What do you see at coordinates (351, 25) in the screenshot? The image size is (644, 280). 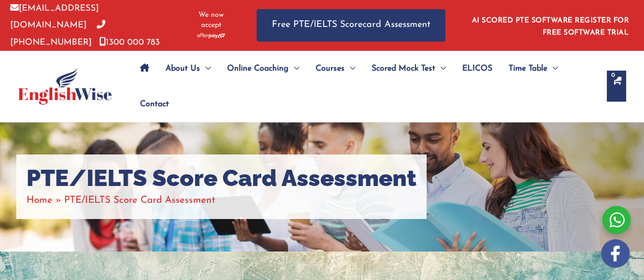 I see `a: Free PTE/IELTS Scorecard Assessment` at bounding box center [351, 25].